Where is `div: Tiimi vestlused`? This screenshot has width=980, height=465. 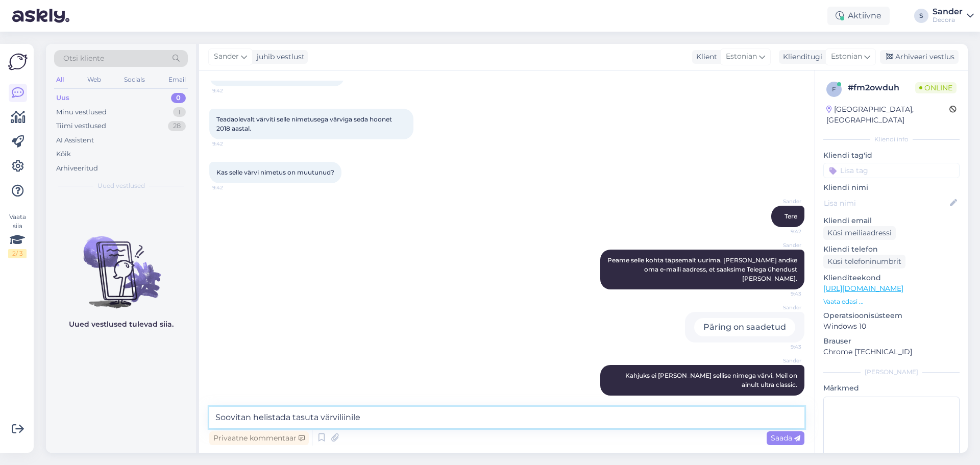
div: Tiimi vestlused is located at coordinates (81, 126).